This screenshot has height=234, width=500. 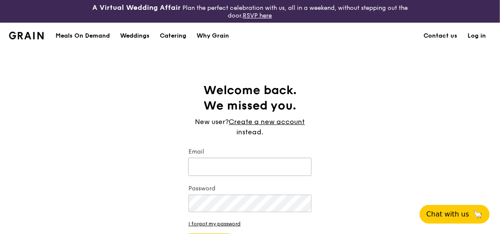 What do you see at coordinates (212, 121) in the screenshot?
I see `span: New user?` at bounding box center [212, 121].